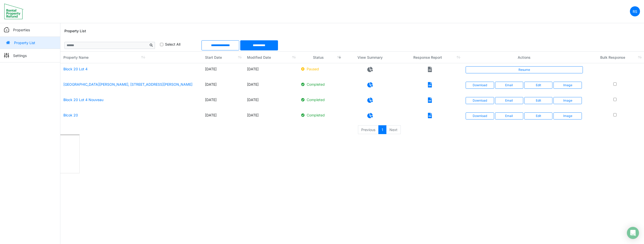  What do you see at coordinates (635, 11) in the screenshot?
I see `p: RS` at bounding box center [635, 11].